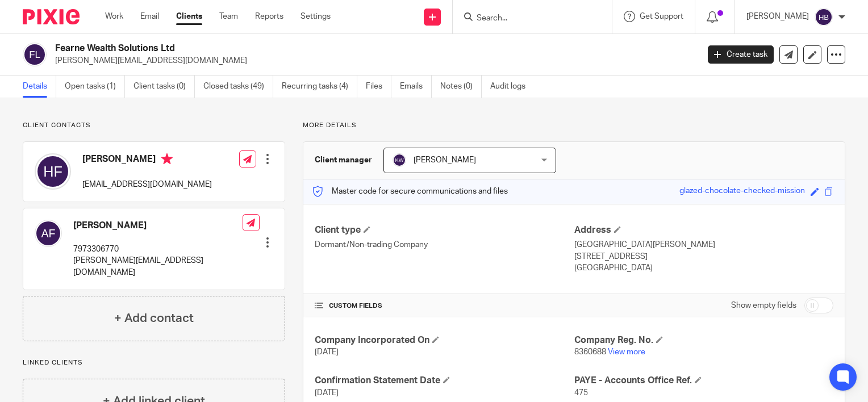 Image resolution: width=868 pixels, height=402 pixels. I want to click on a: Open tasks (1), so click(95, 86).